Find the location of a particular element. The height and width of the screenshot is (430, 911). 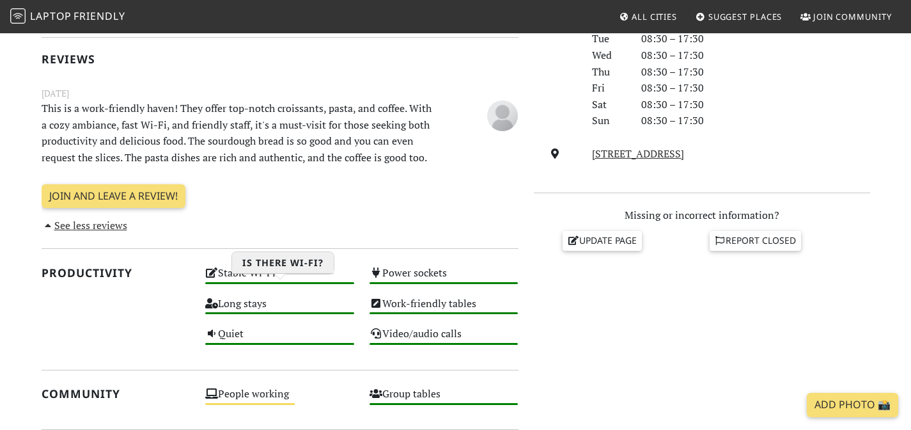

div: Video/audio calls is located at coordinates (444, 340).